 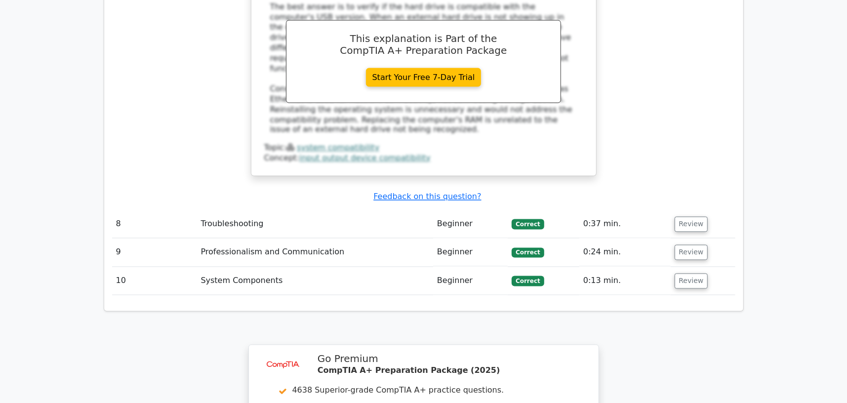 I want to click on td: 8, so click(x=155, y=224).